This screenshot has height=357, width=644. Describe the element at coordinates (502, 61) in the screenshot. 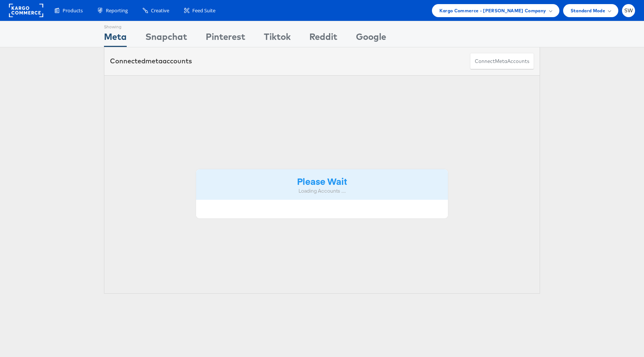

I see `button: ConnectmetaAccounts` at that location.